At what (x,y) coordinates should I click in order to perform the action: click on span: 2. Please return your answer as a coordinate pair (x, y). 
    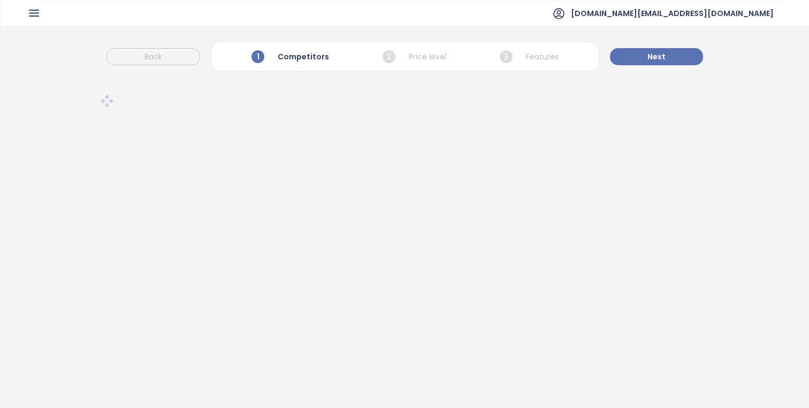
    Looking at the image, I should click on (389, 57).